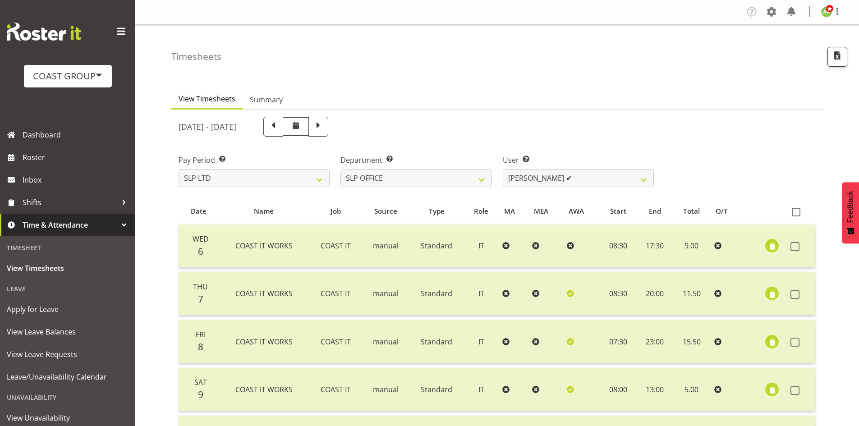  I want to click on a: Leave/Unavailability Calendar, so click(68, 377).